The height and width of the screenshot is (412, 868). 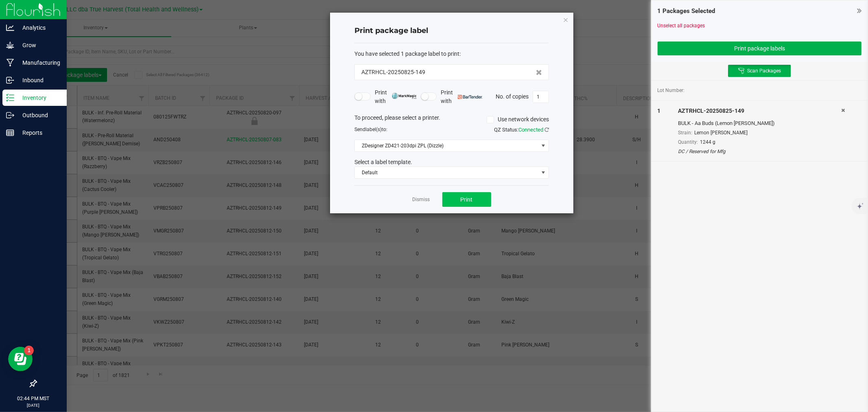 What do you see at coordinates (759, 48) in the screenshot?
I see `button: Print package labels` at bounding box center [759, 48].